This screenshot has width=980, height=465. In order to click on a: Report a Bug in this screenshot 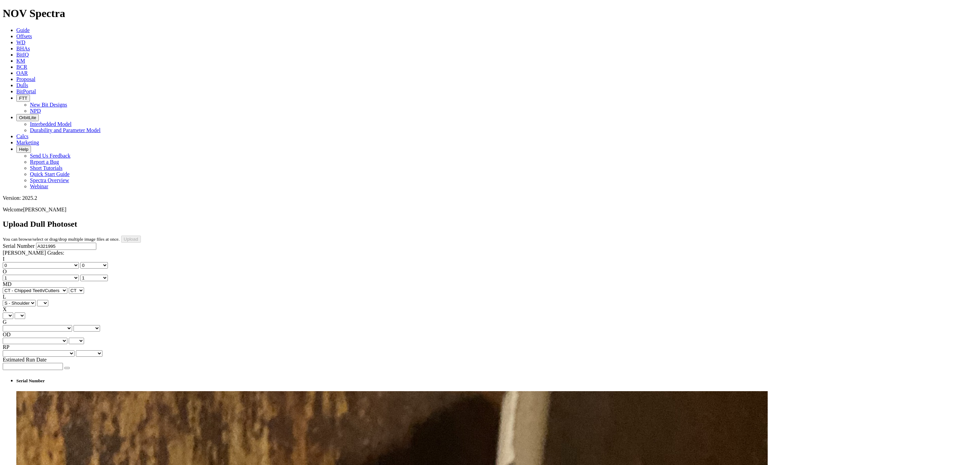, I will do `click(44, 162)`.